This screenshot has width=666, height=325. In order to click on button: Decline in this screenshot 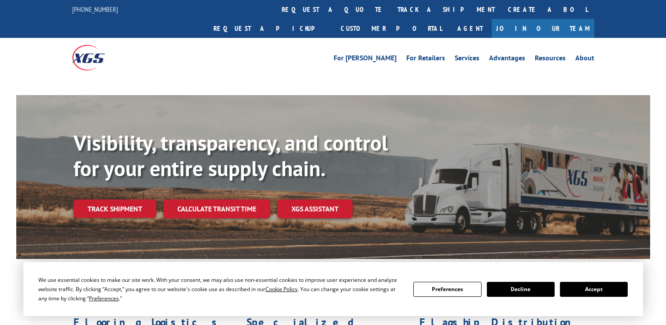, I will do `click(521, 289)`.